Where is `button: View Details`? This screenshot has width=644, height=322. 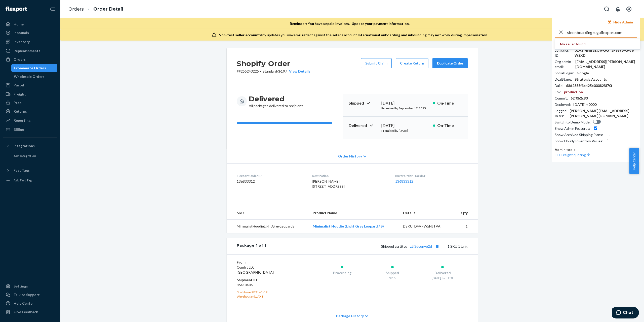 button: View Details is located at coordinates (299, 72).